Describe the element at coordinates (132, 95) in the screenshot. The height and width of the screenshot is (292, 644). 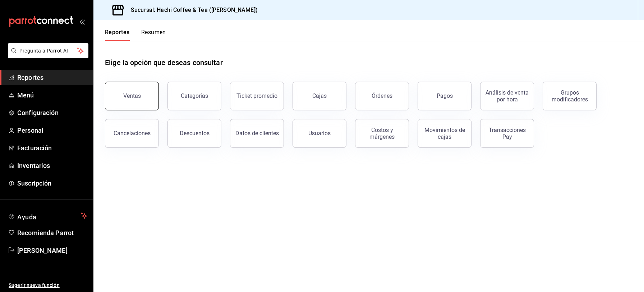
I see `div: Ventas` at that location.